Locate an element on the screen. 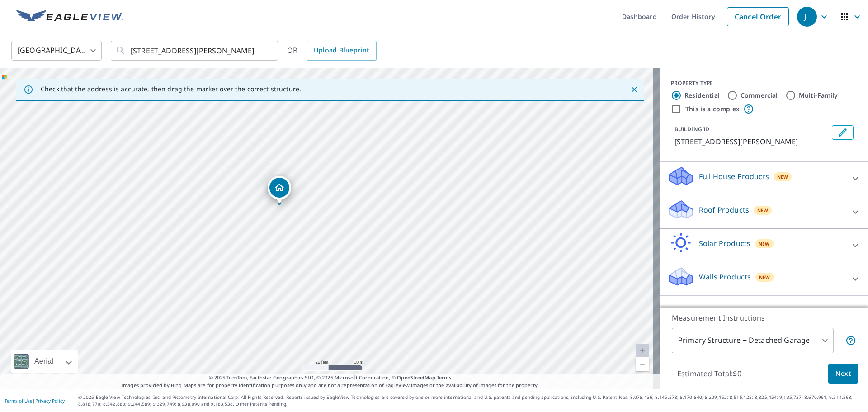 The width and height of the screenshot is (868, 412). img: EV Logo is located at coordinates (70, 17).